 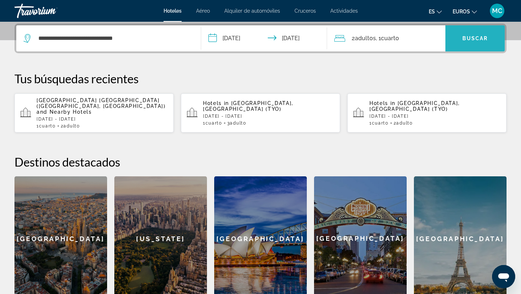 What do you see at coordinates (390, 38) in the screenshot?
I see `font: Cuarto` at bounding box center [390, 38].